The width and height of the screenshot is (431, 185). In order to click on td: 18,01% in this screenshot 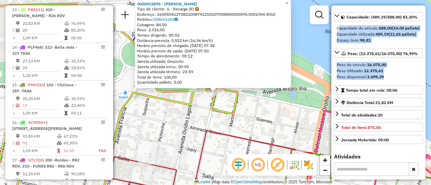, I will do `click(87, 68)`.